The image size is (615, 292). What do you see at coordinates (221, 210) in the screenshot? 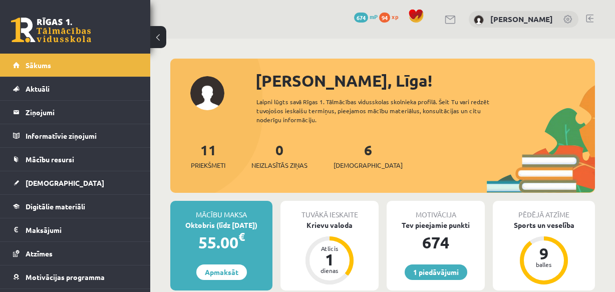
I see `div: Mācību maksa` at bounding box center [221, 210].